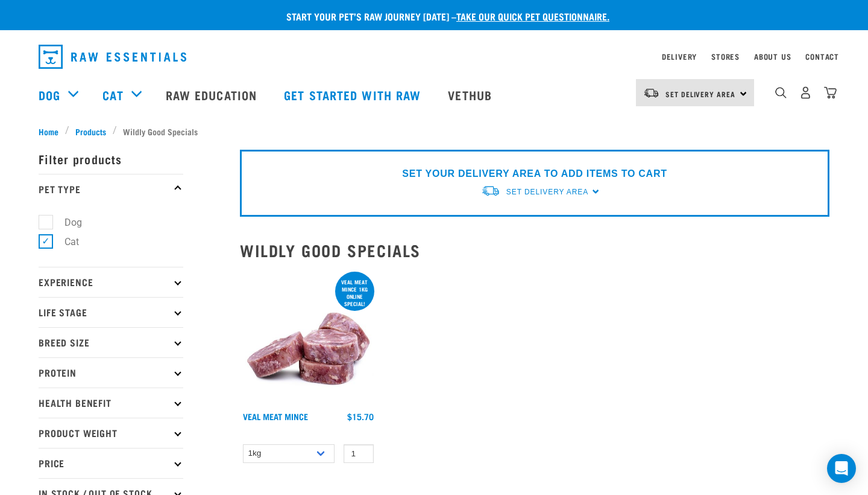 Image resolution: width=868 pixels, height=495 pixels. I want to click on img: user.png, so click(805, 92).